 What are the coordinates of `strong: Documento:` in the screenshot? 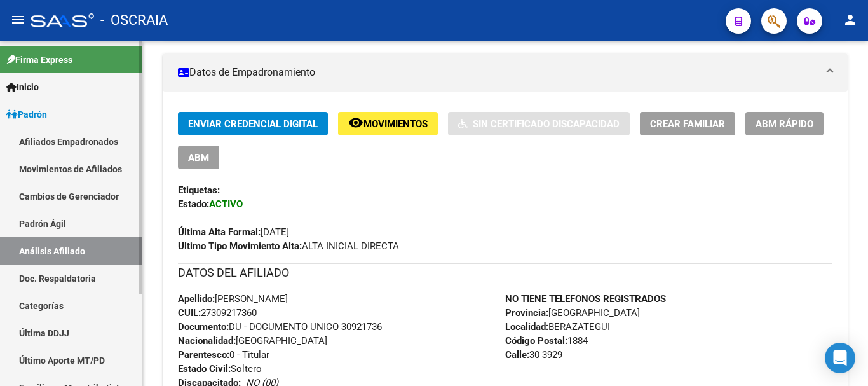 It's located at (203, 327).